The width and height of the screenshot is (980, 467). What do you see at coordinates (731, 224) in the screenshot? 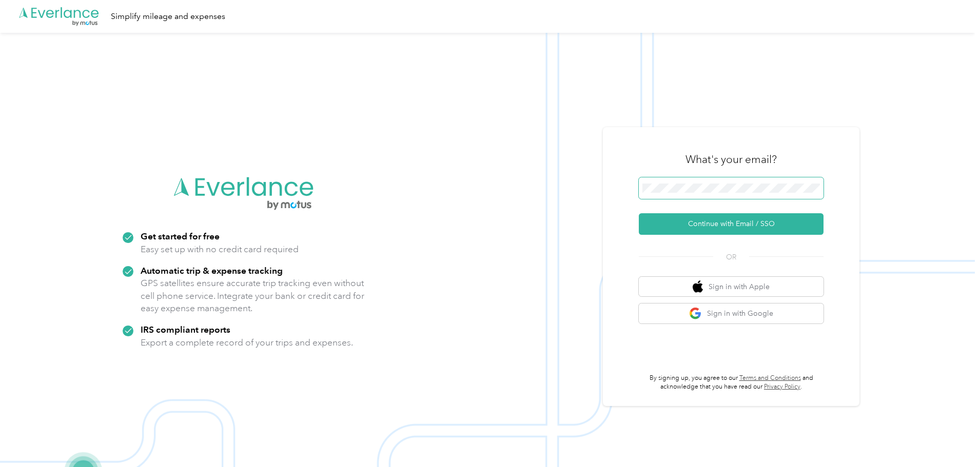
I see `button: Continue with Email / SSO` at bounding box center [731, 224].